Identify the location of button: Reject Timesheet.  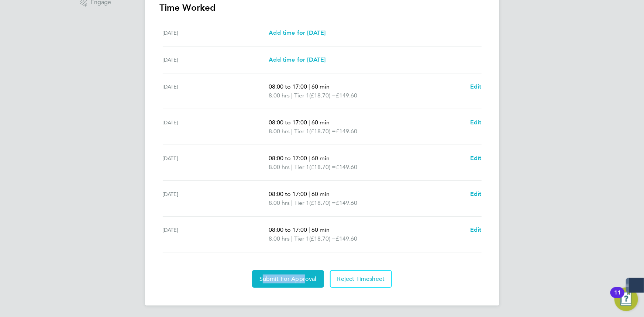
(361, 279).